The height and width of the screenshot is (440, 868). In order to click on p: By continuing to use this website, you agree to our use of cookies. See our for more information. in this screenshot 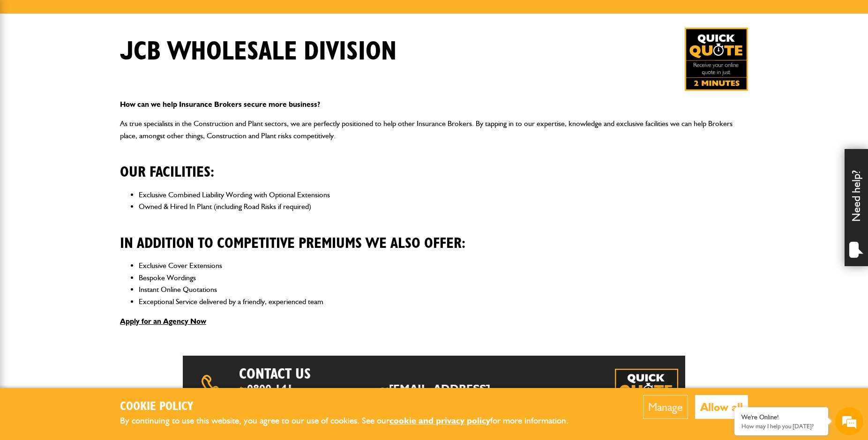, I will do `click(352, 420)`.